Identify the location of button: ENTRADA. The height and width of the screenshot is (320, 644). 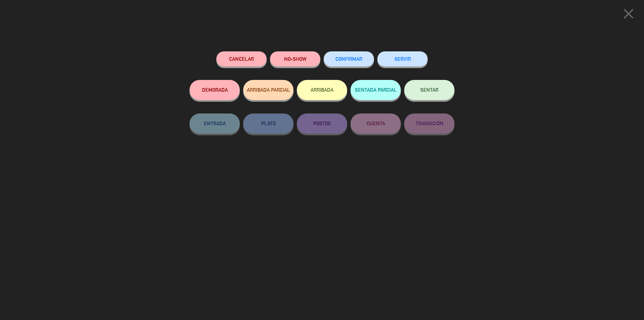
(215, 123).